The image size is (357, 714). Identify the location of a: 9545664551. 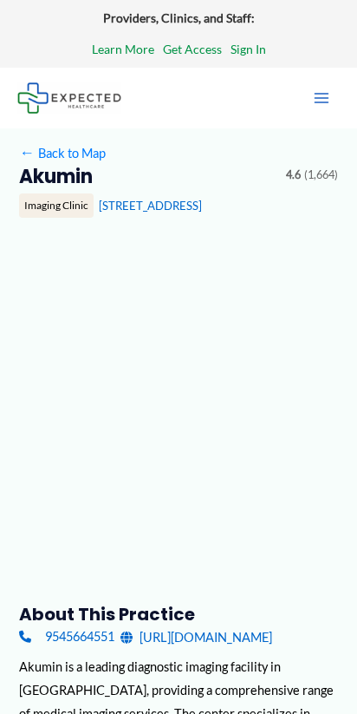
(66, 637).